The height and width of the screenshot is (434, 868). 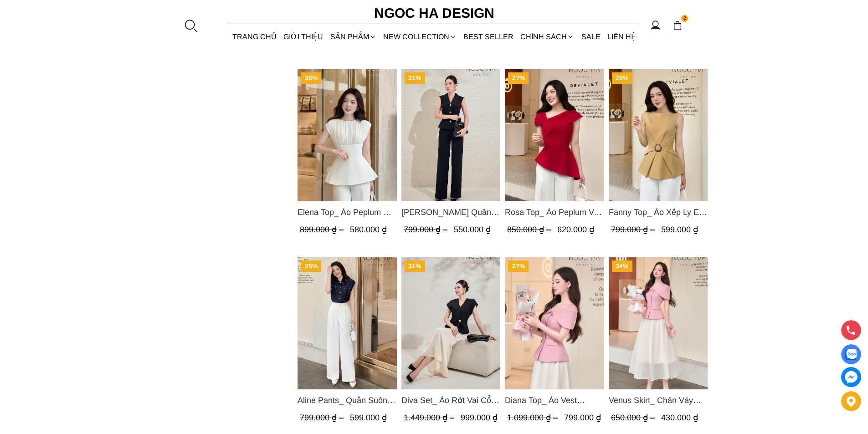 What do you see at coordinates (347, 135) in the screenshot?
I see `img: Elena Top_ Áo Peplum Cổ Nhún Màu Trắng A1066` at bounding box center [347, 135].